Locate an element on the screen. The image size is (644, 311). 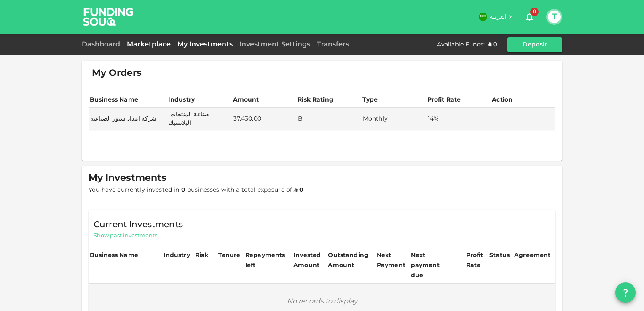
a: Marketplace is located at coordinates (149, 44).